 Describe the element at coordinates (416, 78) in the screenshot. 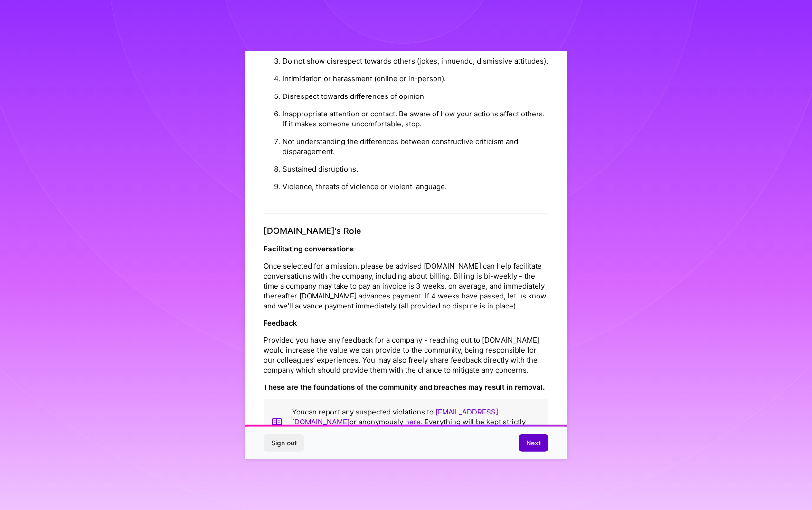

I see `li: Intimidation or harassment (online or in-person).` at that location.